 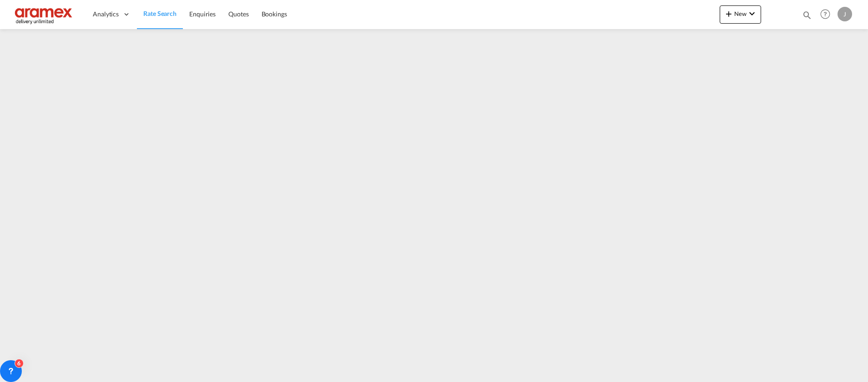 I want to click on span: Help, so click(x=825, y=14).